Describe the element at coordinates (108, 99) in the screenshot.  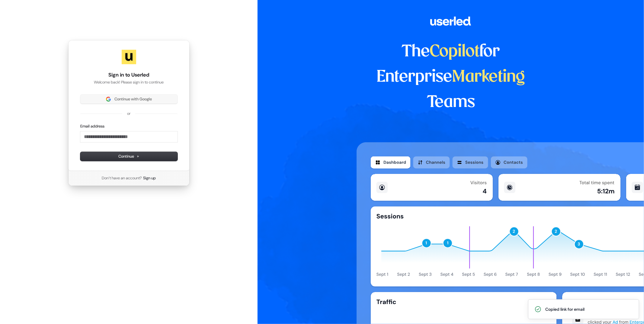
I see `img: Sign in with Google` at that location.